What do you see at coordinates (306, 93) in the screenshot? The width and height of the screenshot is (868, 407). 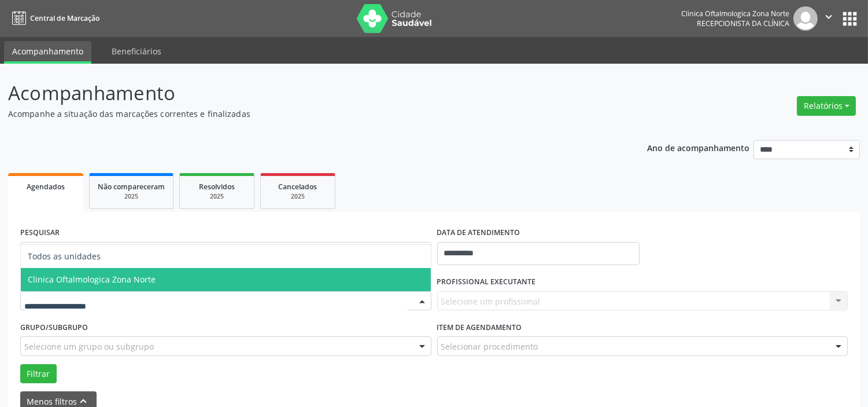 I see `p: Acompanhamento` at bounding box center [306, 93].